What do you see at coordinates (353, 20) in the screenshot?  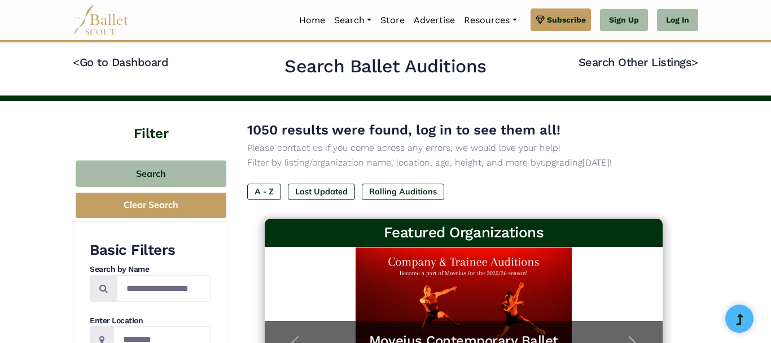 I see `a: Search` at bounding box center [353, 20].